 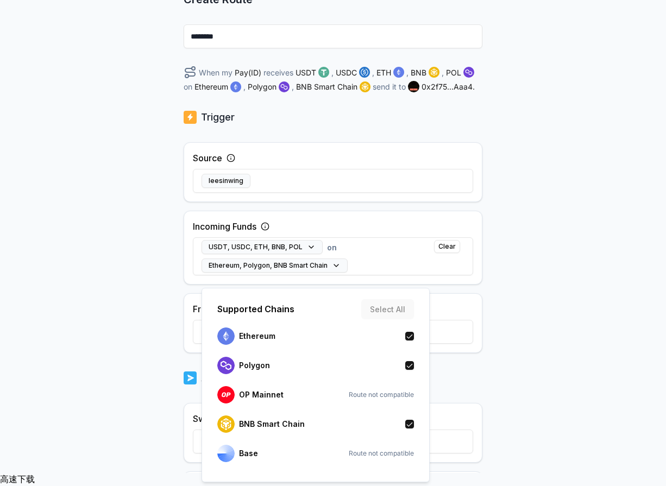 What do you see at coordinates (254, 366) in the screenshot?
I see `p: Polygon` at bounding box center [254, 366].